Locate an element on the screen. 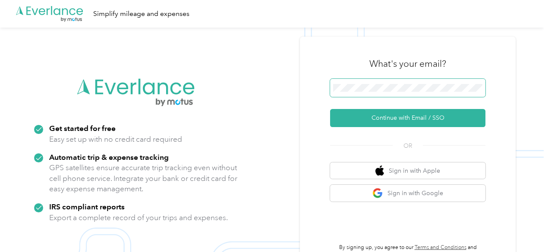  button: apple logoSign in with Apple is located at coordinates (408, 171).